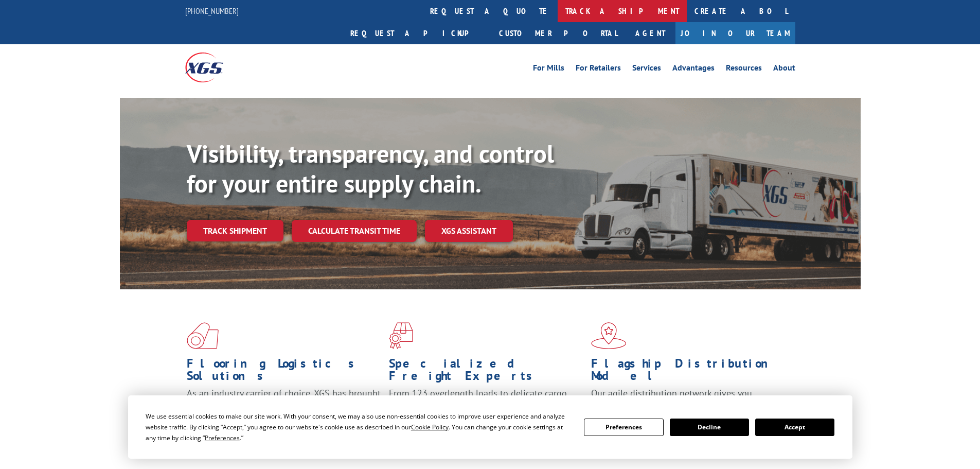 The width and height of the screenshot is (980, 469). I want to click on span: As an industry carrier of choice, XGS has brought innovation and dedication to flooring logistics..., so click(284, 405).